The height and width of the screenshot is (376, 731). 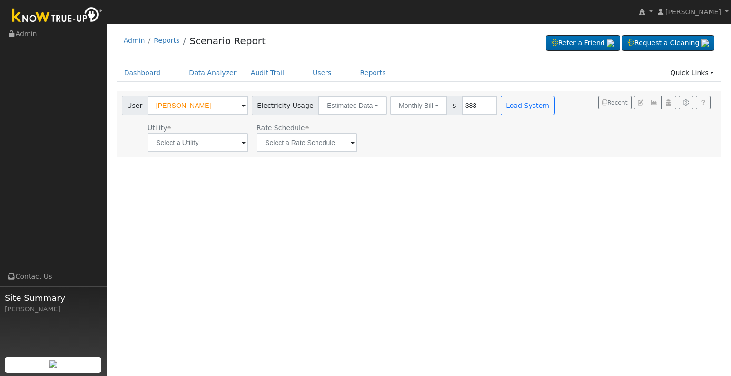 I want to click on input: Select a User, so click(x=198, y=106).